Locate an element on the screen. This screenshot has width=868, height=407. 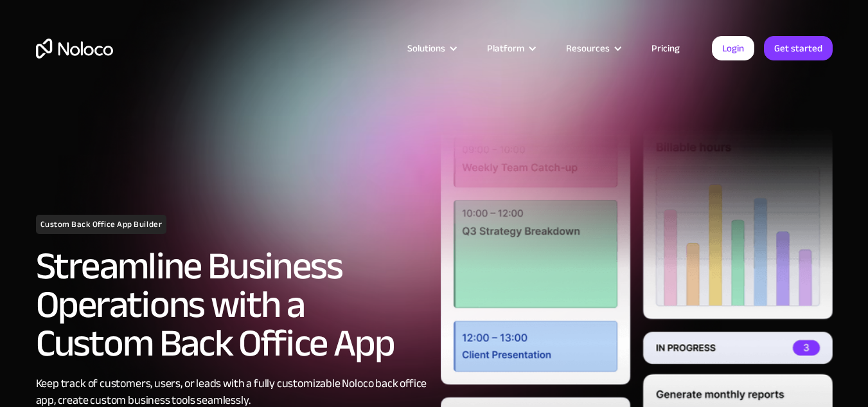
a: home is located at coordinates (75, 48).